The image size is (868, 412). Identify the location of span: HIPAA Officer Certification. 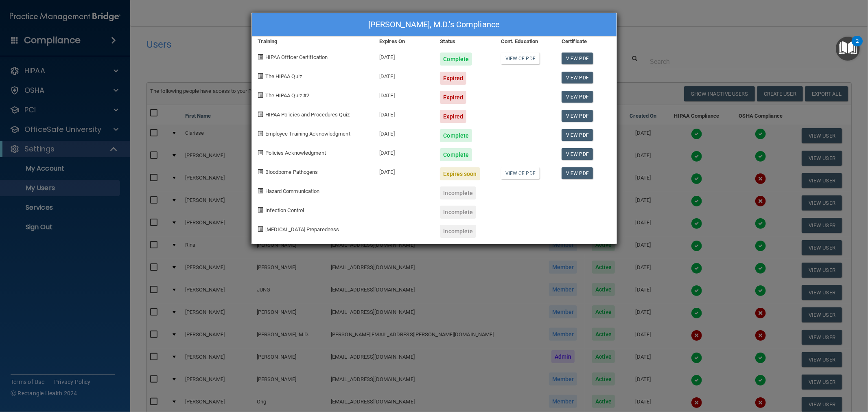
(297, 57).